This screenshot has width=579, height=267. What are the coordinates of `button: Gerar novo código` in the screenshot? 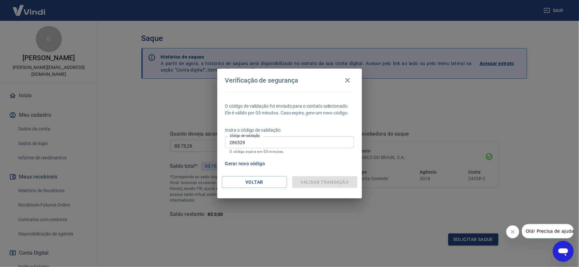 It's located at (245, 164).